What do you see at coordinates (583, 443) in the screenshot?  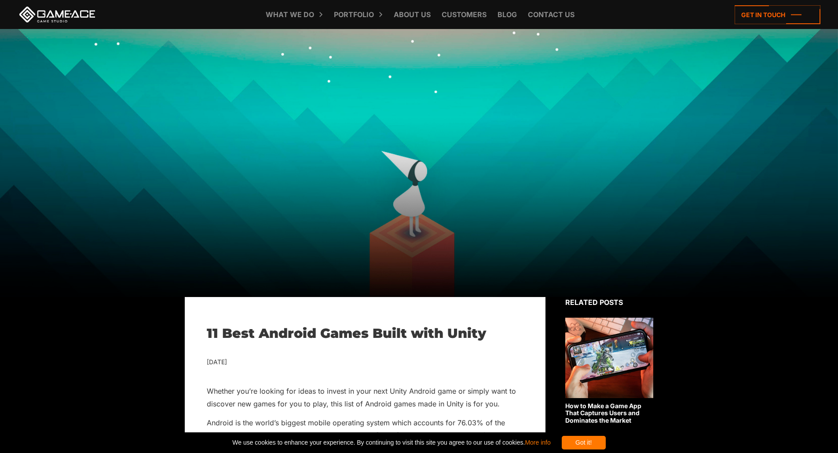 I see `div: Got it!` at bounding box center [583, 443].